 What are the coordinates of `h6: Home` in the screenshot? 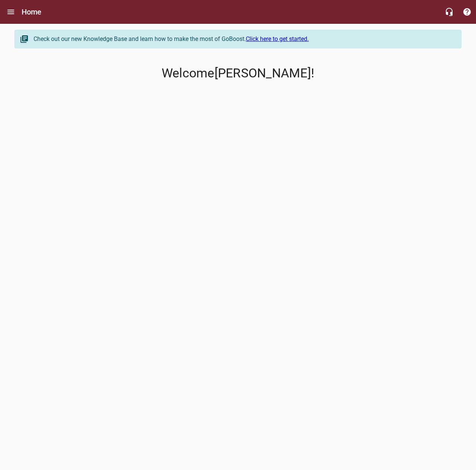 It's located at (32, 12).